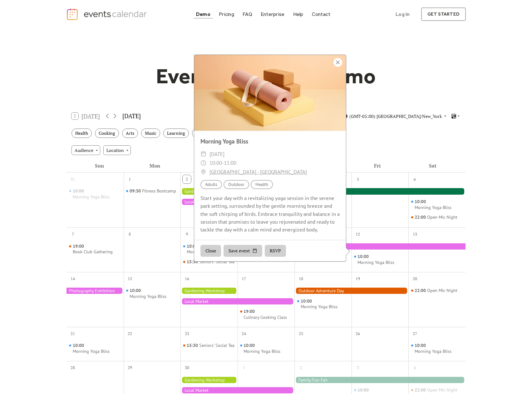 This screenshot has height=394, width=532. I want to click on a: home, so click(108, 14).